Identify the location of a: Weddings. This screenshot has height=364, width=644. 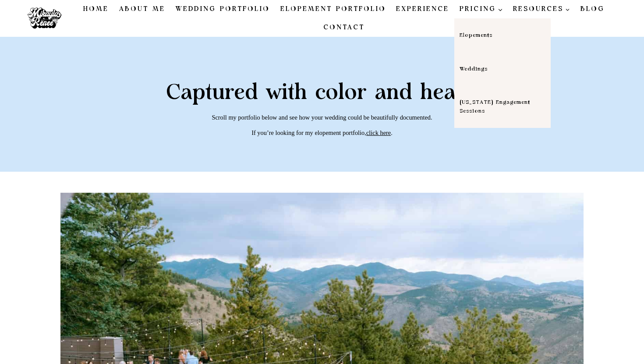
(503, 68).